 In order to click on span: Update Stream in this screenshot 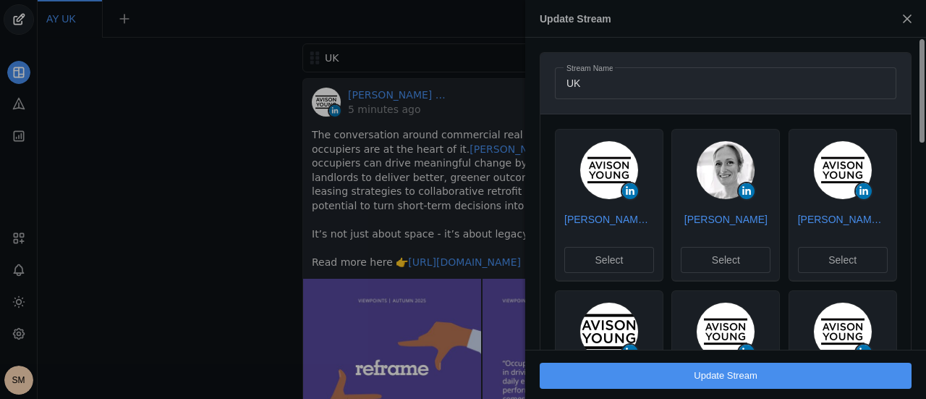, I will do `click(725, 375)`.